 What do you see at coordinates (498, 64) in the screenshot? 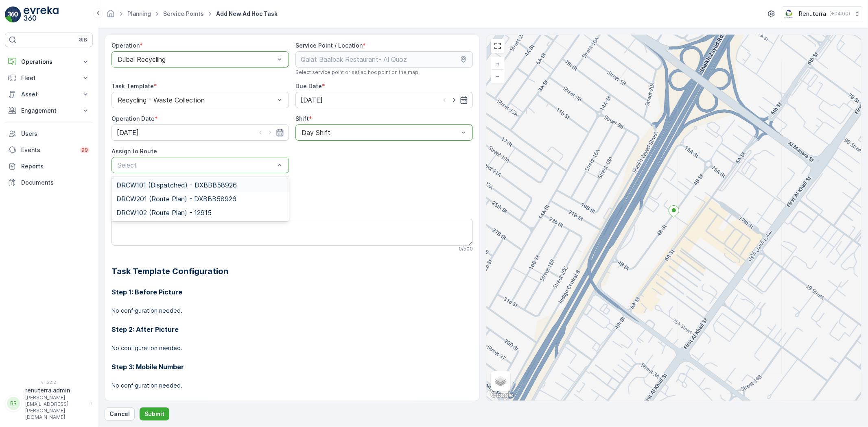
I see `a: Zoom In` at bounding box center [498, 64].